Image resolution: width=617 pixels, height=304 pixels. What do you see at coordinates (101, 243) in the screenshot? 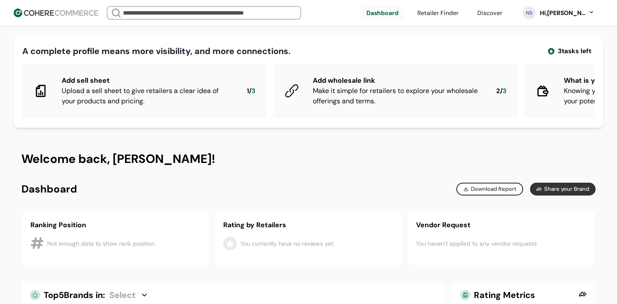
I see `div: Not enough data to show rank position.` at bounding box center [101, 243].